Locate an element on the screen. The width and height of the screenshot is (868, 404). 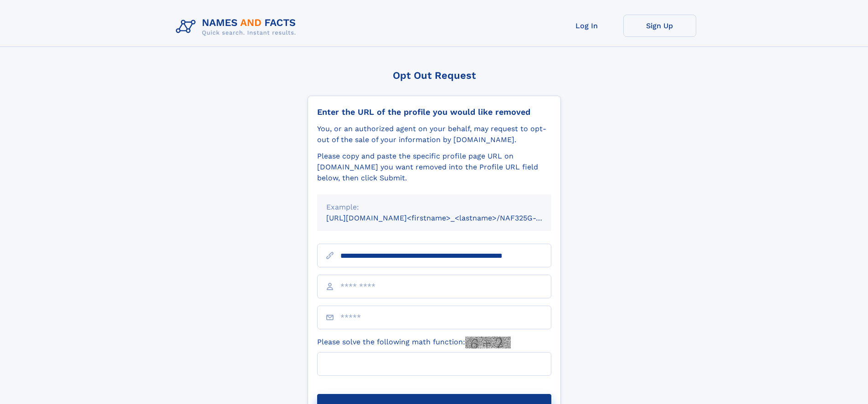
label: Please solve the following math function: is located at coordinates (414, 343).